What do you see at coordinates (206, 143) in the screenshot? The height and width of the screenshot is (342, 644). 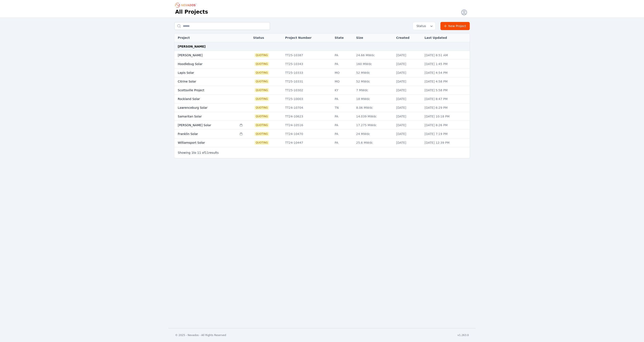 I see `td: Williamsport Solar` at bounding box center [206, 143].